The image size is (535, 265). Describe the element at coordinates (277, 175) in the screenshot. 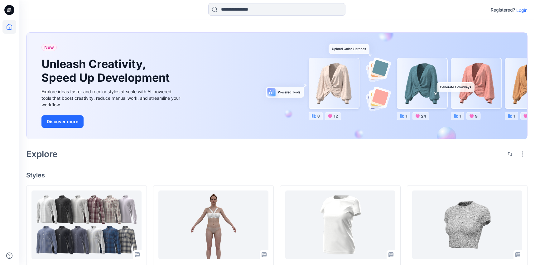

I see `h4: Styles` at that location.